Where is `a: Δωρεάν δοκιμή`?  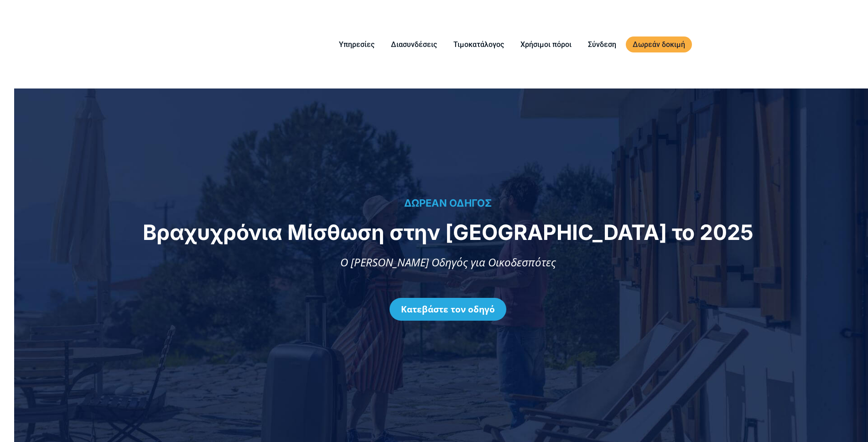
a: Δωρεάν δοκιμή is located at coordinates (658, 44).